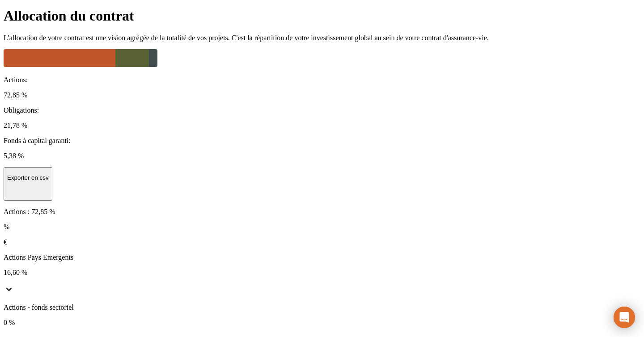 The width and height of the screenshot is (644, 337). I want to click on p: 0 %, so click(322, 322).